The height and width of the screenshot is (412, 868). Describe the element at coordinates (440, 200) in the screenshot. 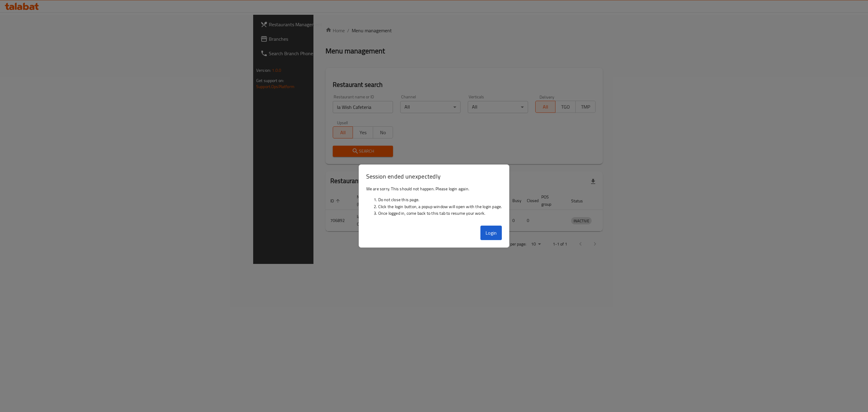

I see `li: Do not close this page.` at that location.